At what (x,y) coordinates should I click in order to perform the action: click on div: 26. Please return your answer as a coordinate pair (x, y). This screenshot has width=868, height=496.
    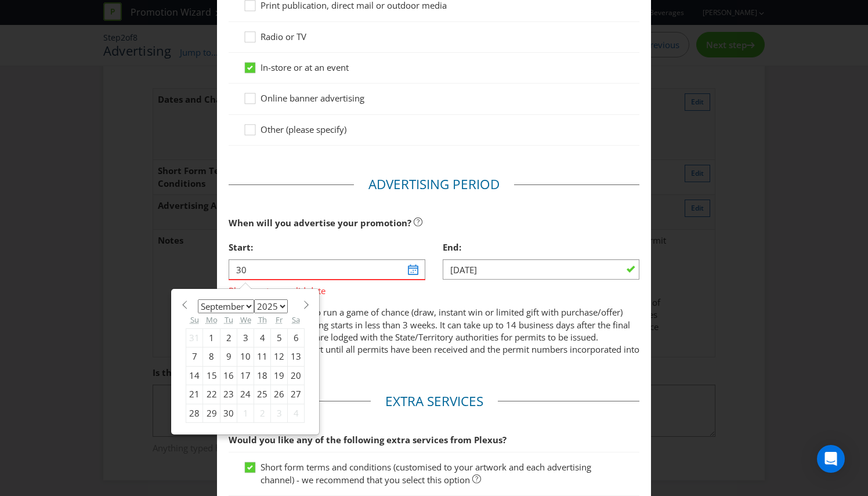
    Looking at the image, I should click on (279, 395).